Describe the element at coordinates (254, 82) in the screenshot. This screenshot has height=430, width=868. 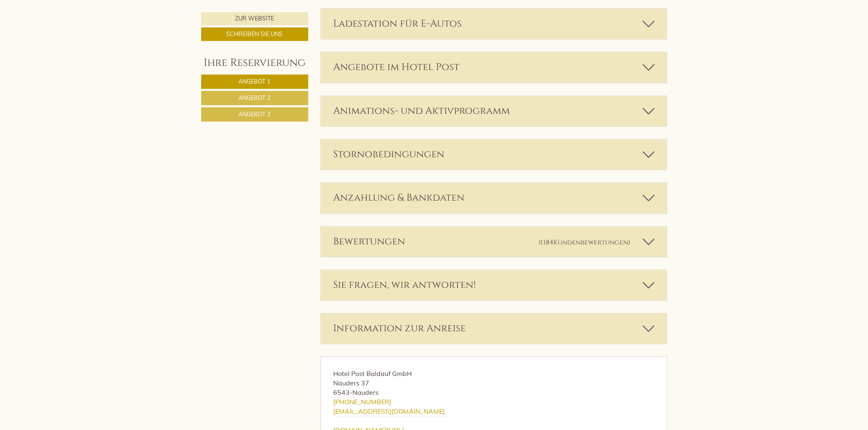
I see `span: Angebot 1` at that location.